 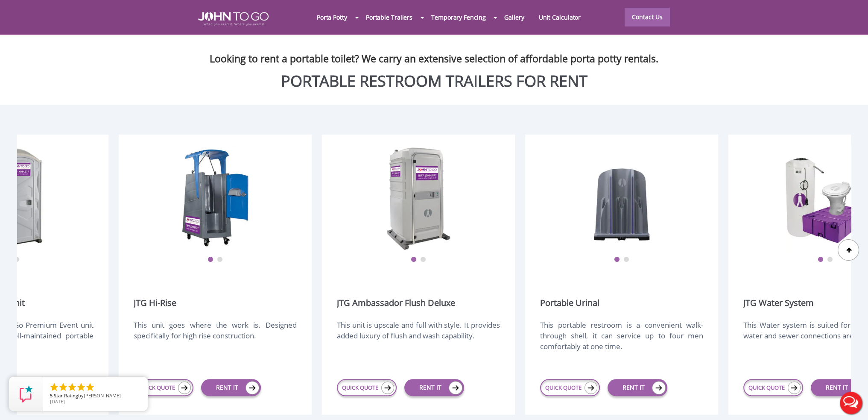 What do you see at coordinates (434, 51) in the screenshot?
I see `h3: Looking to rent a portable toilet? We carry an extensive selection of affordable porta potty rent...` at bounding box center [434, 51].